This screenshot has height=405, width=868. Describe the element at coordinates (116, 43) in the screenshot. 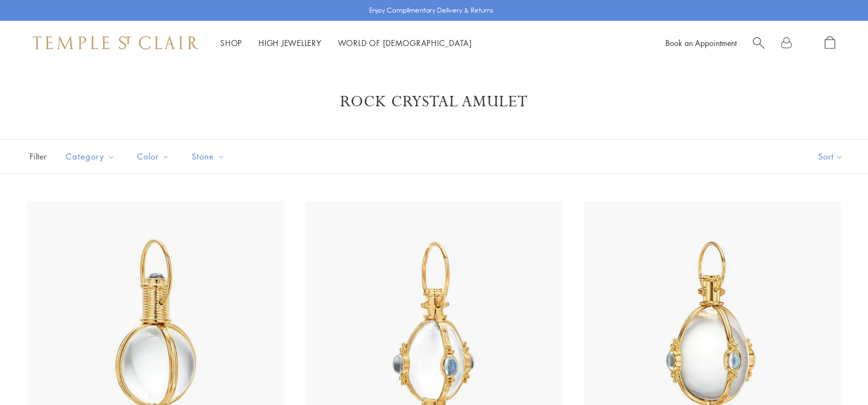

I see `img: Temple St. Clair` at that location.